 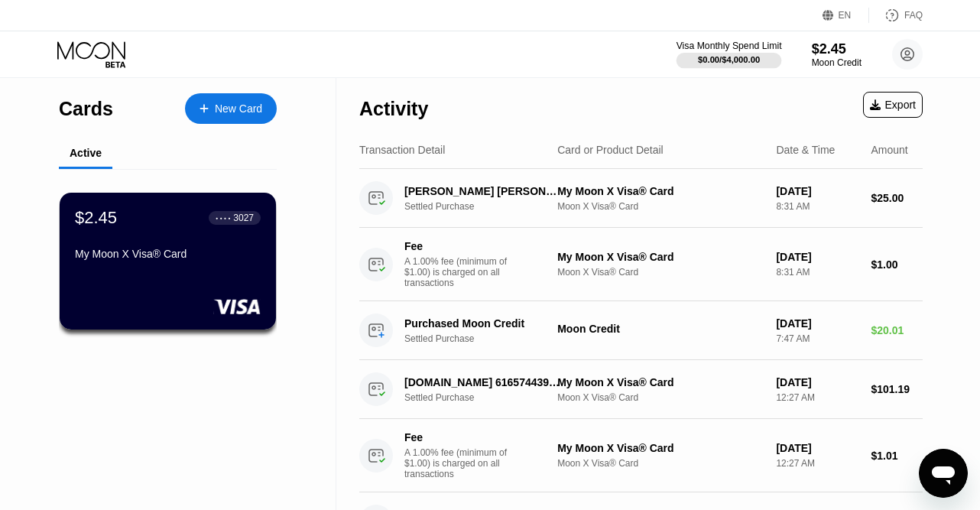 What do you see at coordinates (897, 389) in the screenshot?
I see `div: $101.19` at bounding box center [897, 389].